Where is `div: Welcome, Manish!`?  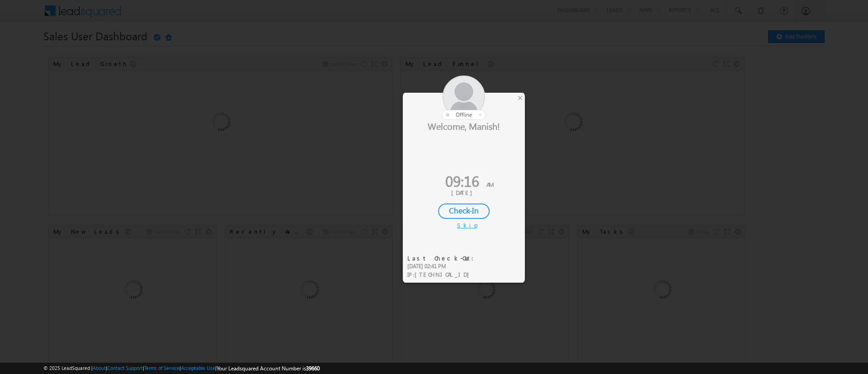 div: Welcome, Manish! is located at coordinates (464, 126).